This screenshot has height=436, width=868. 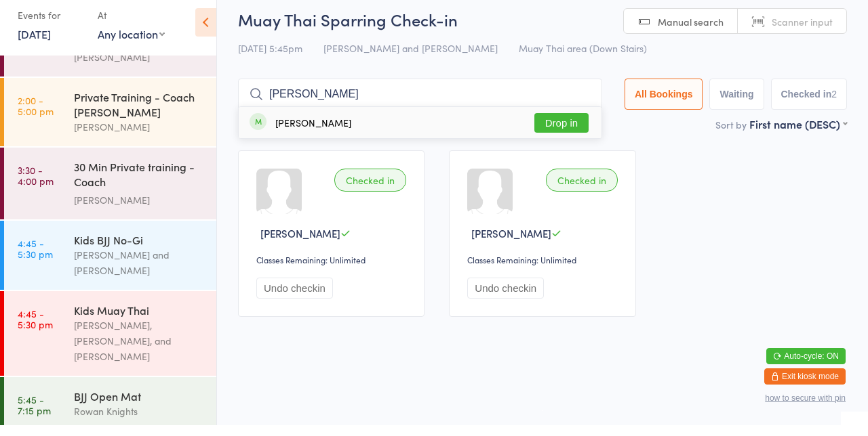 What do you see at coordinates (798, 135) in the screenshot?
I see `div: First name (DESC)` at bounding box center [798, 135].